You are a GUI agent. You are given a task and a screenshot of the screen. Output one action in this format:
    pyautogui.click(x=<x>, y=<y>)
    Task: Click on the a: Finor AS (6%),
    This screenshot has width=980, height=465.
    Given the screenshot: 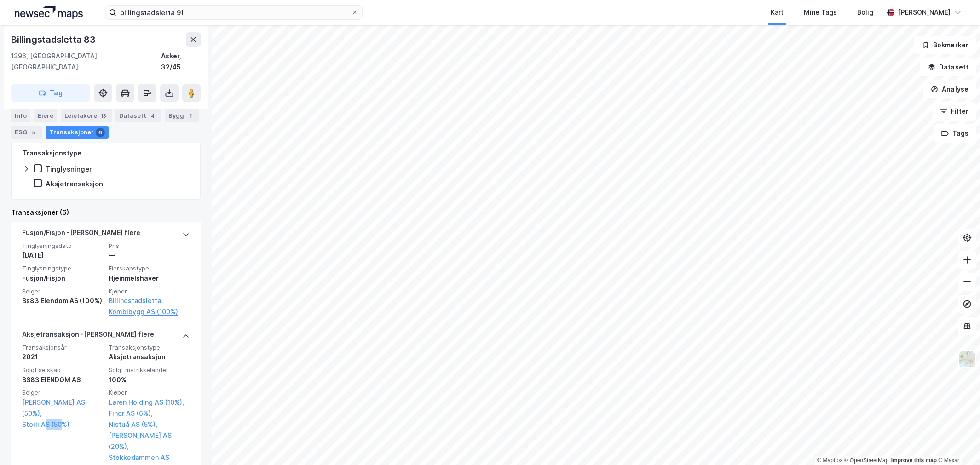 What is the action you would take?
    pyautogui.click(x=149, y=414)
    